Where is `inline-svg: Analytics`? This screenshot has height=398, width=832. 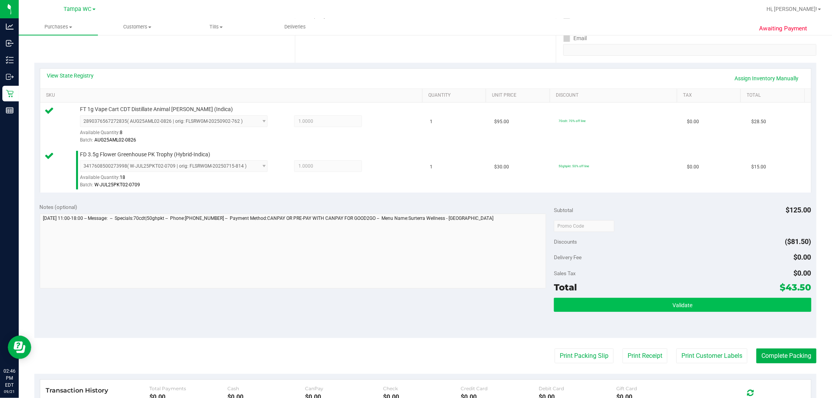
inline-svg: Analytics is located at coordinates (10, 27).